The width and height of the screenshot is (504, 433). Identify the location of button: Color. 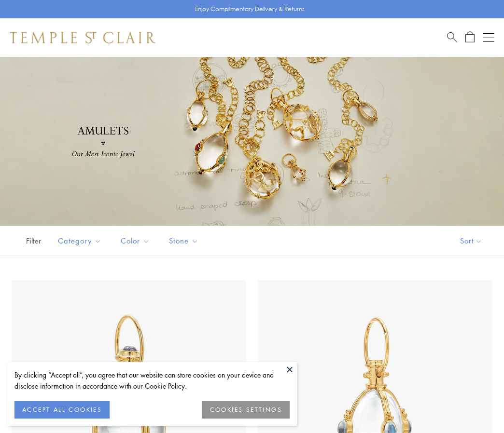
(135, 241).